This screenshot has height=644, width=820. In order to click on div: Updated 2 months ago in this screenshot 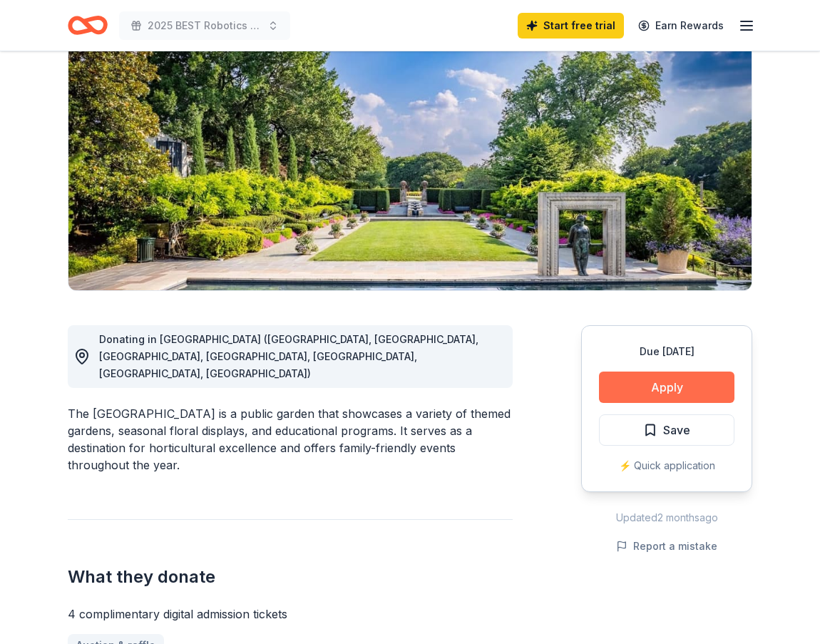, I will do `click(667, 518)`.